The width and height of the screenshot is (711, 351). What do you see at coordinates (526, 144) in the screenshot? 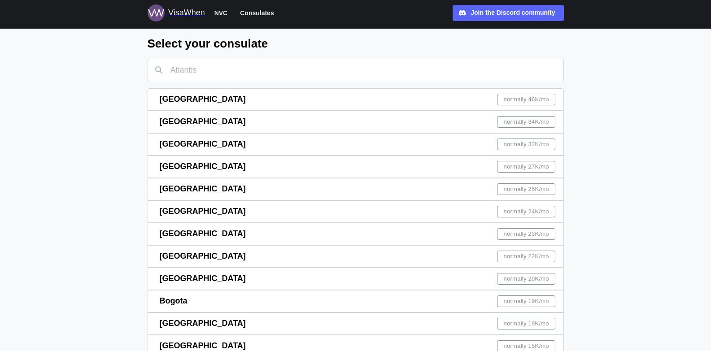
I see `span: normally 32K /mo` at bounding box center [526, 144].